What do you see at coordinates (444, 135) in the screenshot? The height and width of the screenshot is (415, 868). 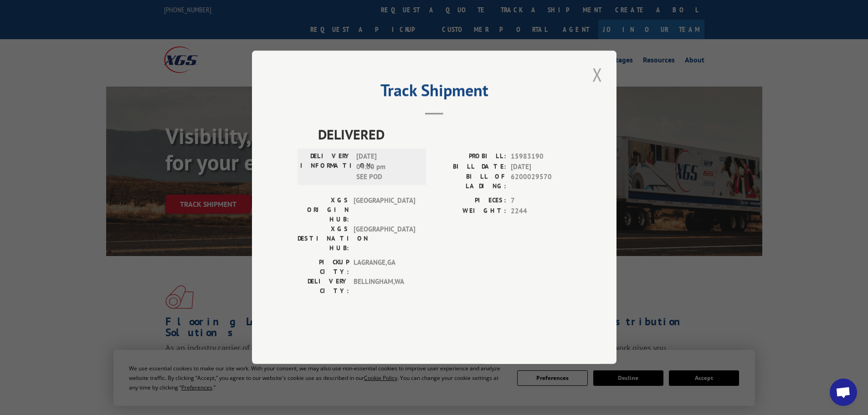 I see `span: DELIVERED` at bounding box center [444, 135].